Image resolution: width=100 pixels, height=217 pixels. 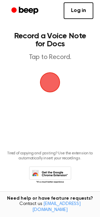 I want to click on button: Beep Logo, so click(x=50, y=82).